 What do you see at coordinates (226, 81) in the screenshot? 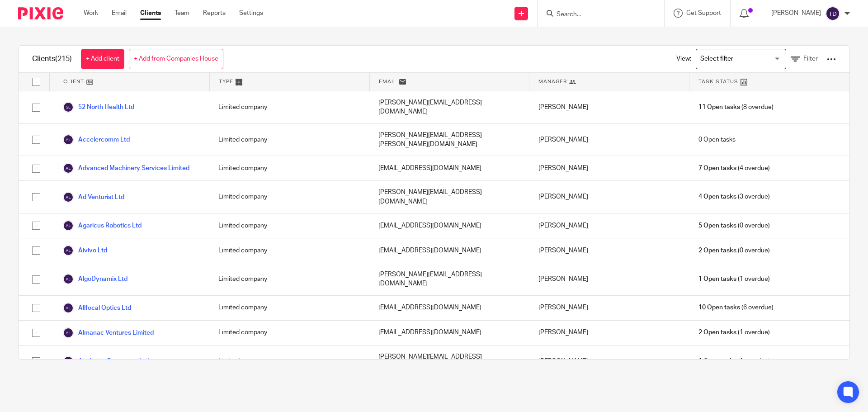
I see `span: Type` at bounding box center [226, 81].